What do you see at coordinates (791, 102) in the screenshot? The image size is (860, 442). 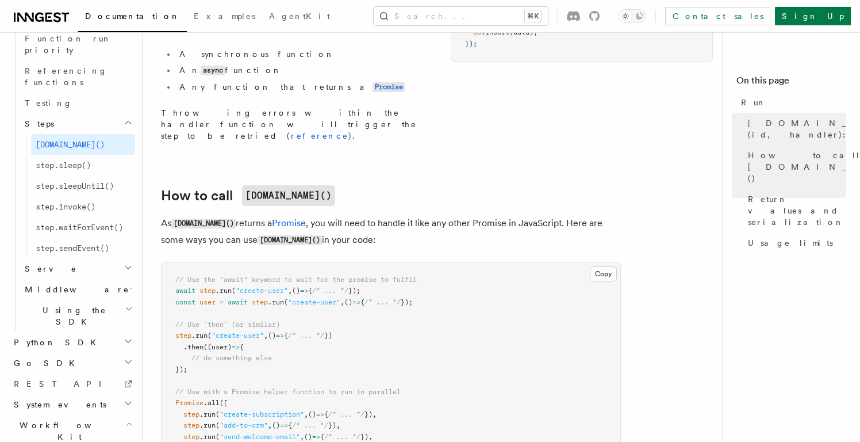 I see `a: Run` at bounding box center [791, 102].